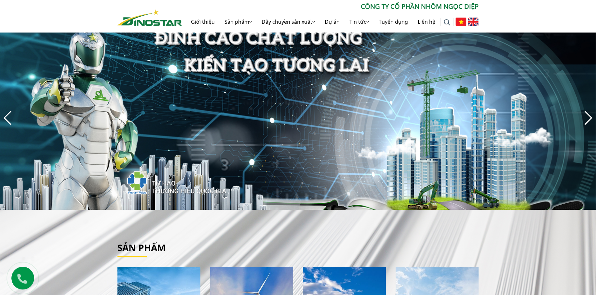 The image size is (596, 295). Describe the element at coordinates (393, 22) in the screenshot. I see `a: Tuyển dụng` at that location.